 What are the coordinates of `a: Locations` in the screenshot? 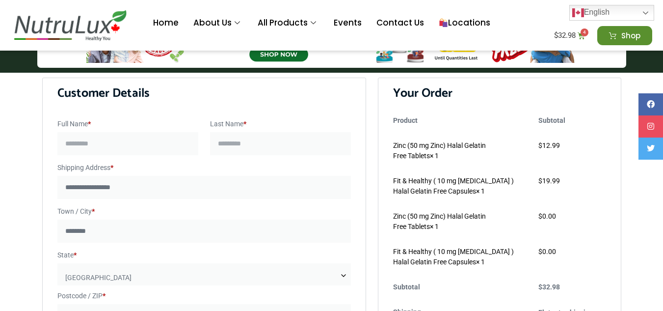 It's located at (464, 23).